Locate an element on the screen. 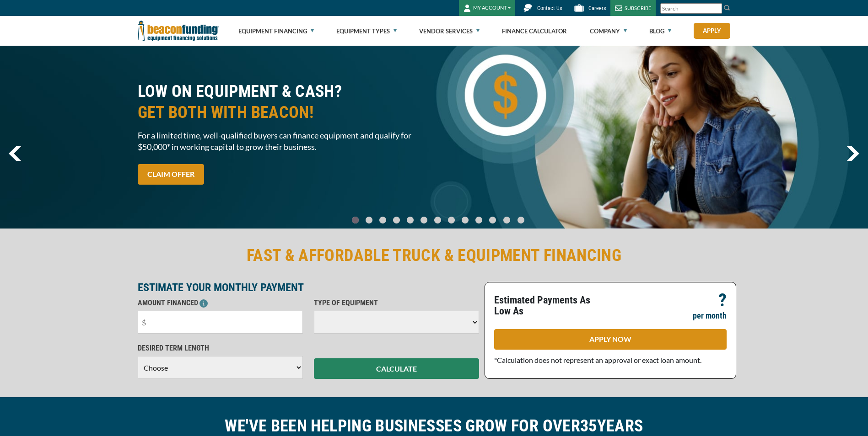  p: per month is located at coordinates (710, 316).